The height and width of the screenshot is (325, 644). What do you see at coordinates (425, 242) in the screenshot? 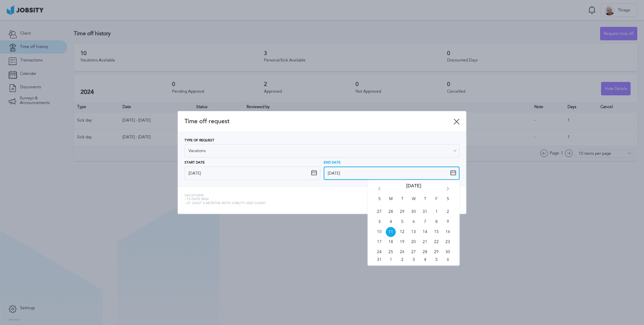
I see `span: Thu Aug 21 2025` at bounding box center [425, 242].